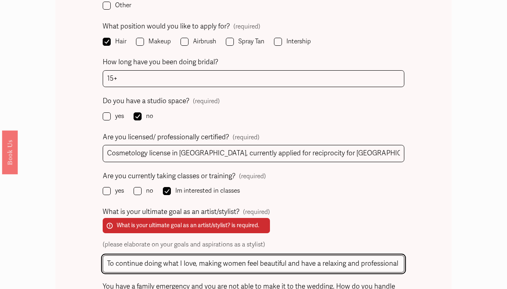  I want to click on input: list all credentials here, so click(253, 153).